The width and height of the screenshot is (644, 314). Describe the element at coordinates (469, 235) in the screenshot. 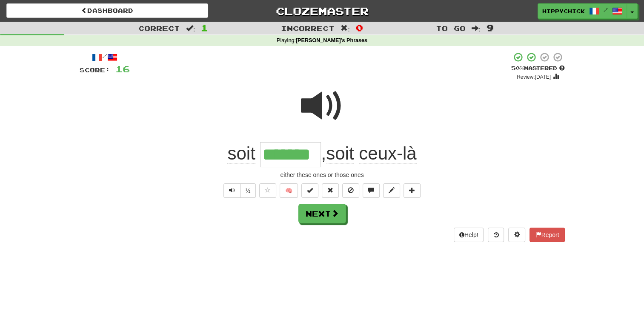

I see `button: Help!` at that location.